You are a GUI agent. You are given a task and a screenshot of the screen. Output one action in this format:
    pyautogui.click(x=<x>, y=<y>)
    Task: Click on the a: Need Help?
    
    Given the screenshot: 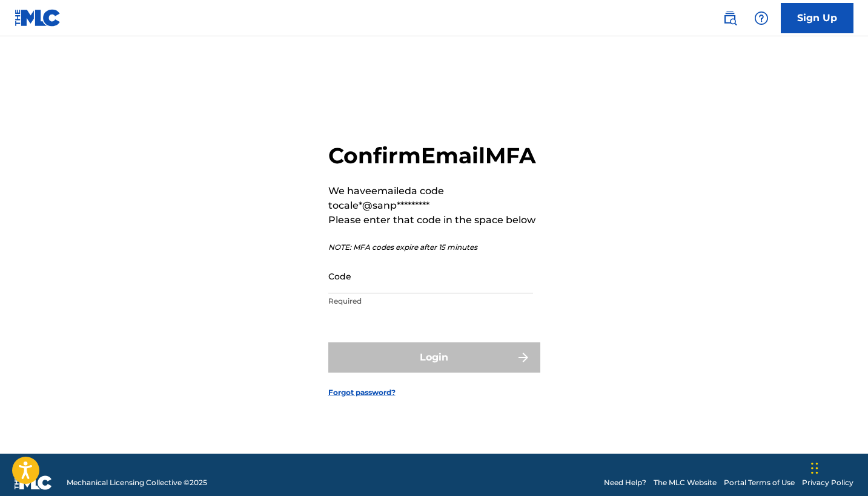 What is the action you would take?
    pyautogui.click(x=625, y=483)
    